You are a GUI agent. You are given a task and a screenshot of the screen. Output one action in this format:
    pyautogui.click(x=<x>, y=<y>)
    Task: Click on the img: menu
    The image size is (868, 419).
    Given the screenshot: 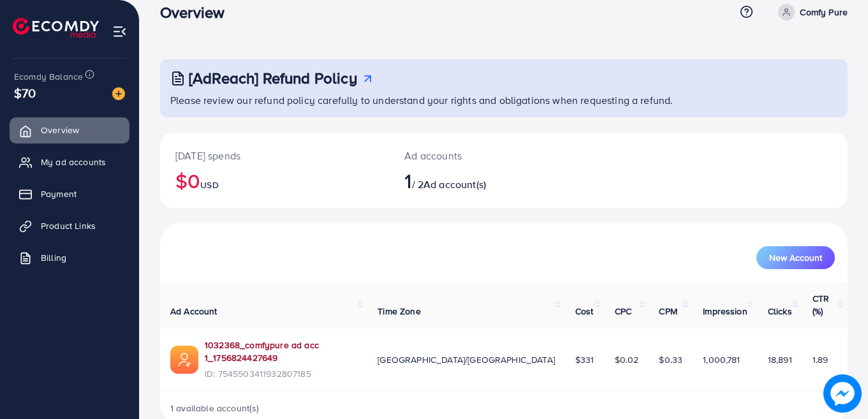 What is the action you would take?
    pyautogui.click(x=119, y=32)
    